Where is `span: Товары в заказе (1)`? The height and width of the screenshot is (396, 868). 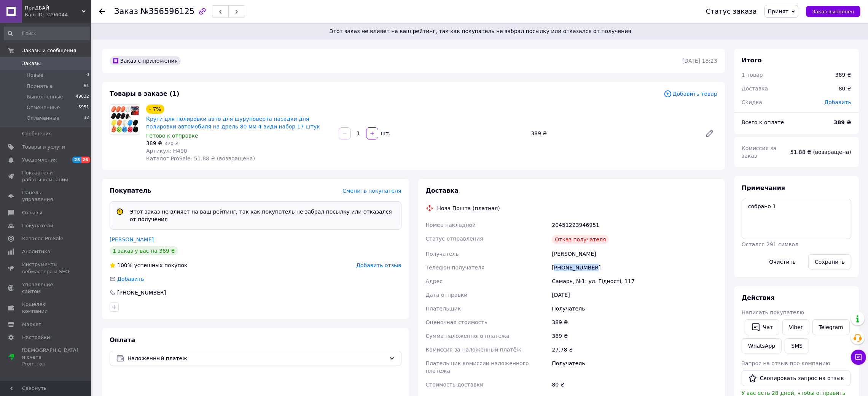 span: Товары в заказе (1) is located at coordinates (144, 93).